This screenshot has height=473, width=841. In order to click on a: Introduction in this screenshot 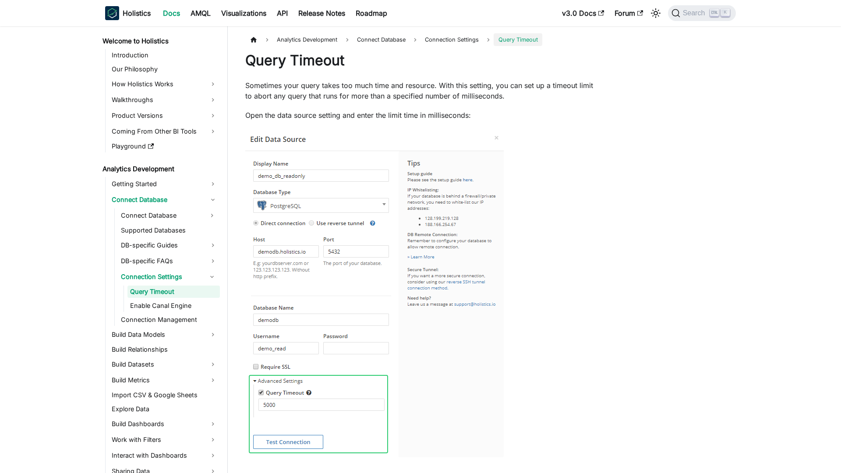, I will do `click(164, 55)`.